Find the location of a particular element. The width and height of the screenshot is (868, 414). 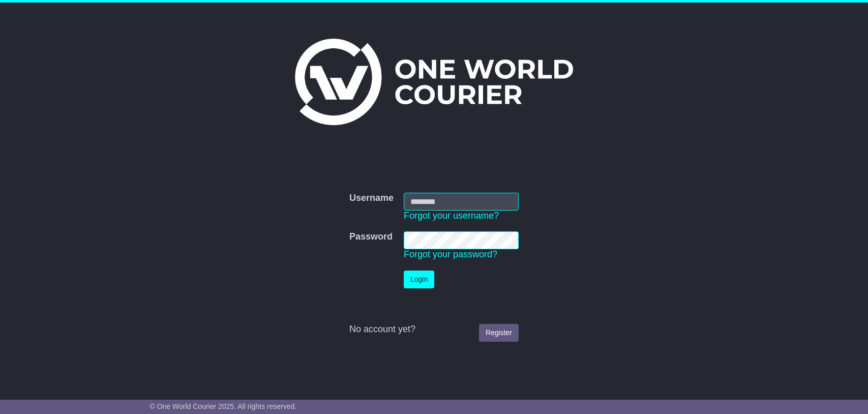

a: Register is located at coordinates (499, 332).